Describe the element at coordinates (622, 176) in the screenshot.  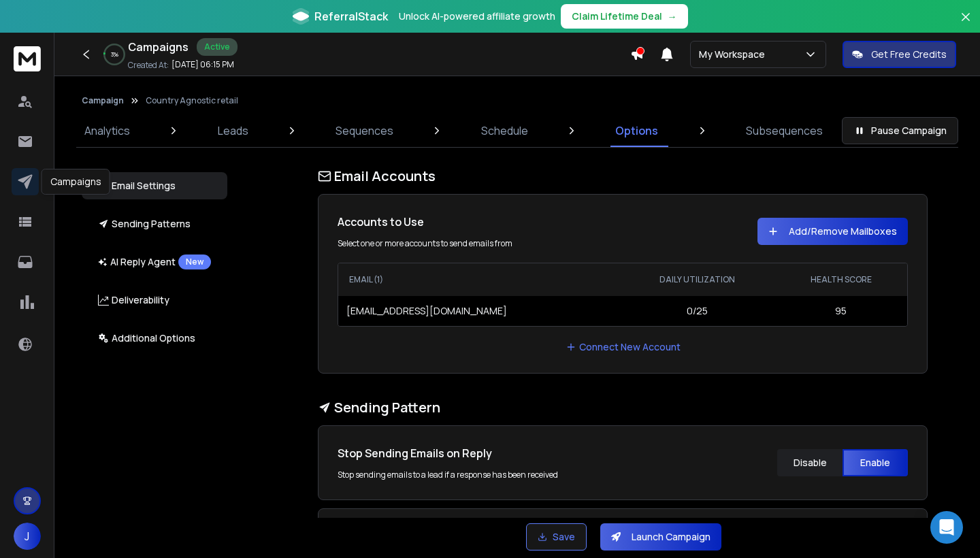
I see `h1: Email Accounts` at that location.